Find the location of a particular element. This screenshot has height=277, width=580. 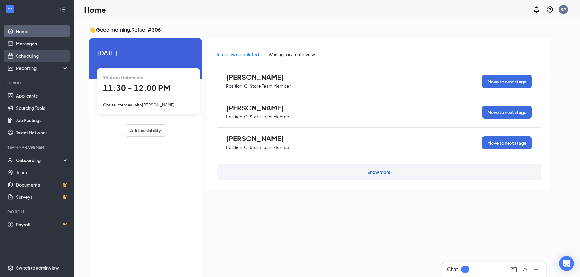

h1: Home is located at coordinates (95, 10).